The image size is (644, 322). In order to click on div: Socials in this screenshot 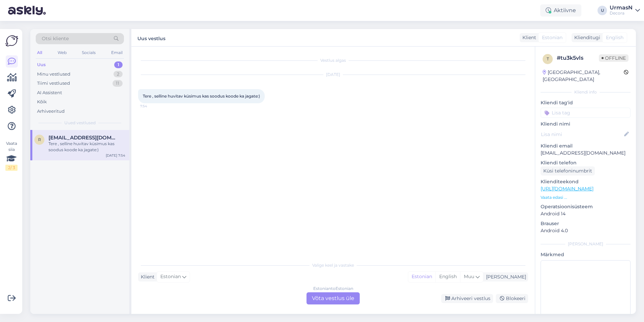, I will do `click(89, 52)`.